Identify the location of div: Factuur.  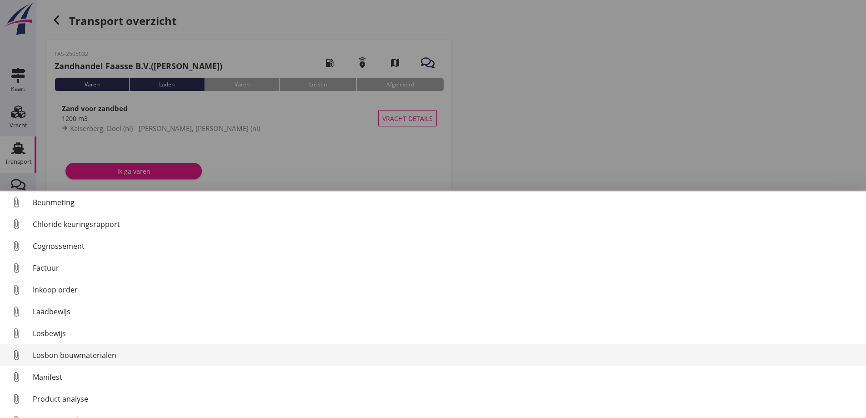
(446, 268).